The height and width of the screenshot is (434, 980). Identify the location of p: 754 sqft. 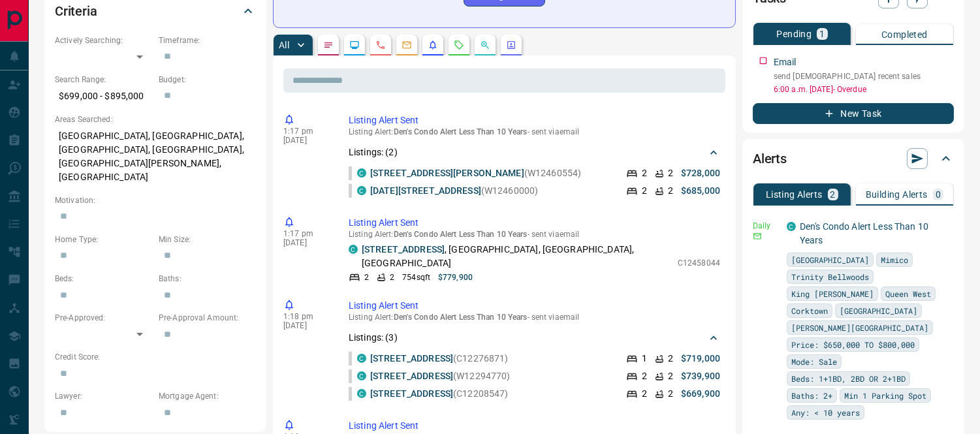
(416, 277).